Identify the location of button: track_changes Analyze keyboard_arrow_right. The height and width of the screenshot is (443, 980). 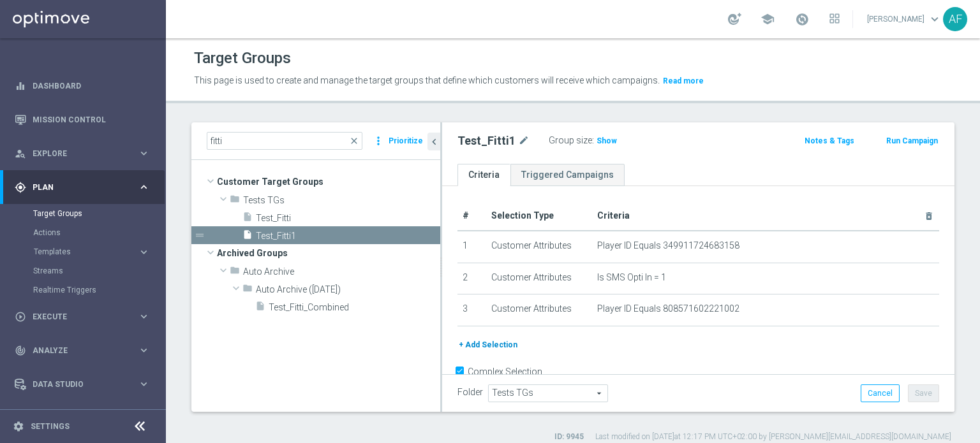
(82, 350).